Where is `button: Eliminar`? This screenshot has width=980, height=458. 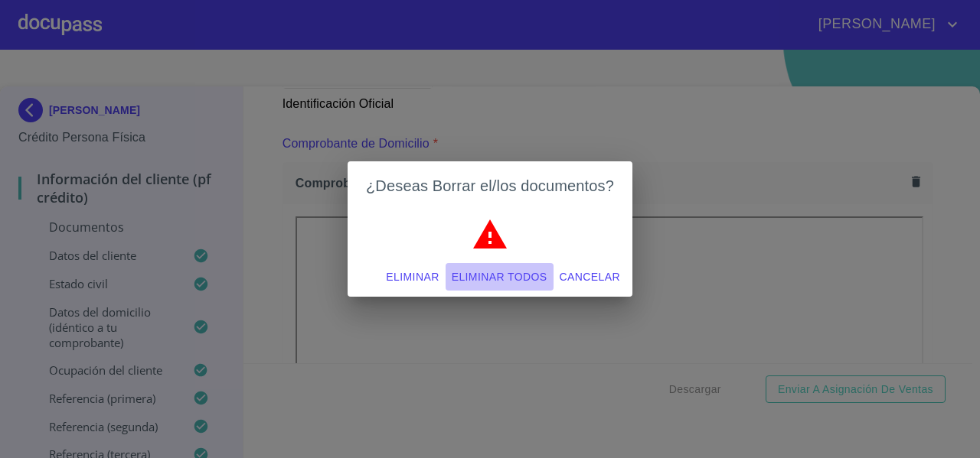
button: Eliminar is located at coordinates (412, 277).